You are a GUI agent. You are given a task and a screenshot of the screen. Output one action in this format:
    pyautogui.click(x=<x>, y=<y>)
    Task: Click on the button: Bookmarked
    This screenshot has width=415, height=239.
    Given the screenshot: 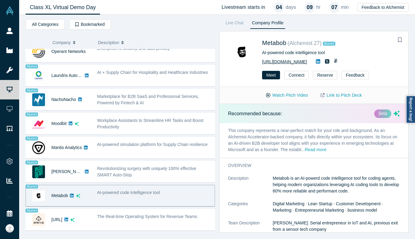 What is the action you would take?
    pyautogui.click(x=90, y=24)
    